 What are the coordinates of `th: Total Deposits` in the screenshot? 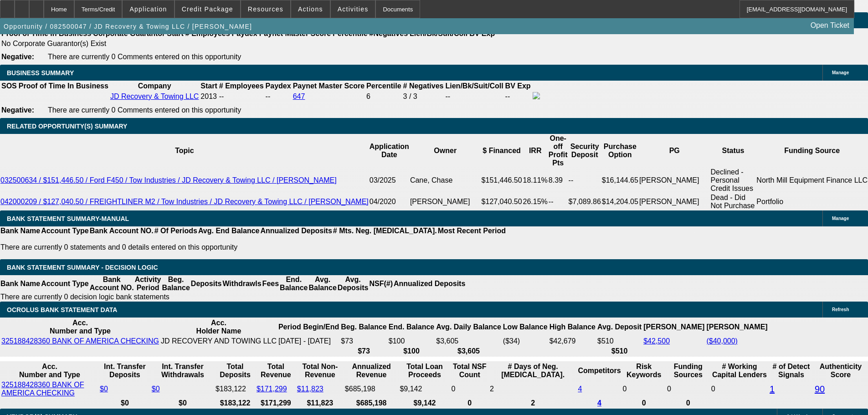 It's located at (235, 371).